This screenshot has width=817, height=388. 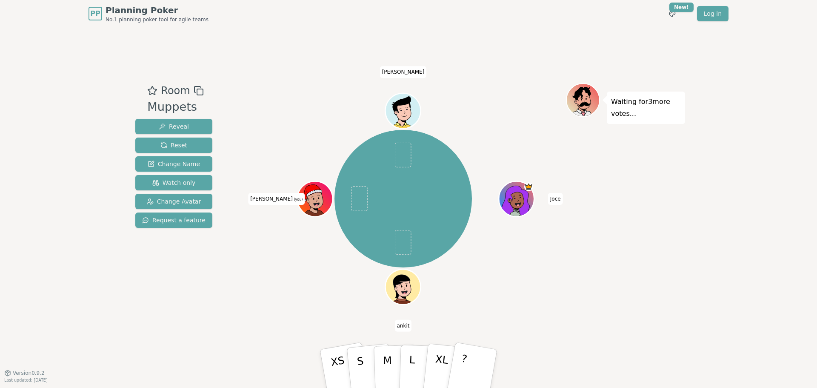 I want to click on span: Room, so click(x=175, y=91).